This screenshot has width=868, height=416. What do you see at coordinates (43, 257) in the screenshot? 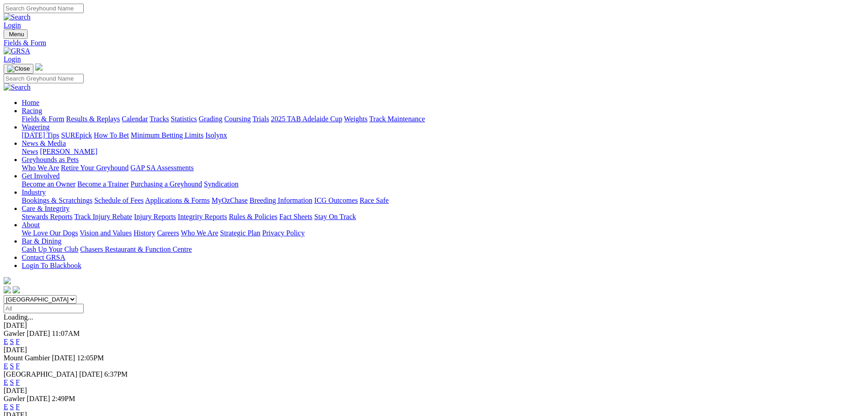
I see `a: Contact GRSA` at bounding box center [43, 257].